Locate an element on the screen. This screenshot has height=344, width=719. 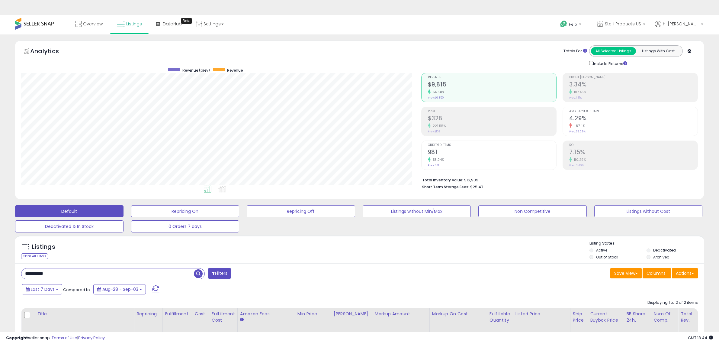
button: Listings without Cost is located at coordinates (648, 211).